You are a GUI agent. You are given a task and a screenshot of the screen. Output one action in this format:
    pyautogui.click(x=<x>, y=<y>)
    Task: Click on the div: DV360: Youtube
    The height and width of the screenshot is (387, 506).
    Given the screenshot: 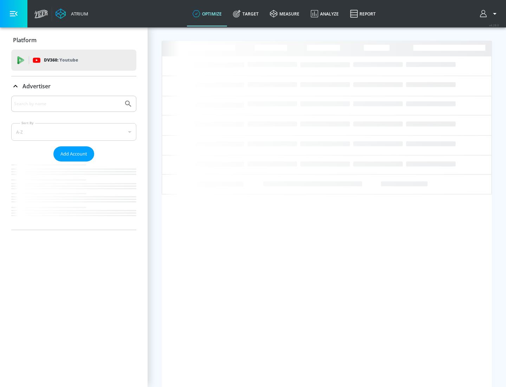 What is the action you would take?
    pyautogui.click(x=74, y=60)
    